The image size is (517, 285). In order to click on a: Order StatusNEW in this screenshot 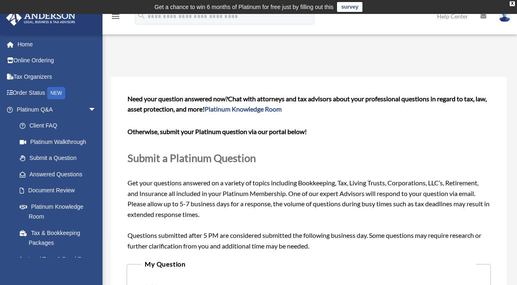, I will do `click(57, 93)`.